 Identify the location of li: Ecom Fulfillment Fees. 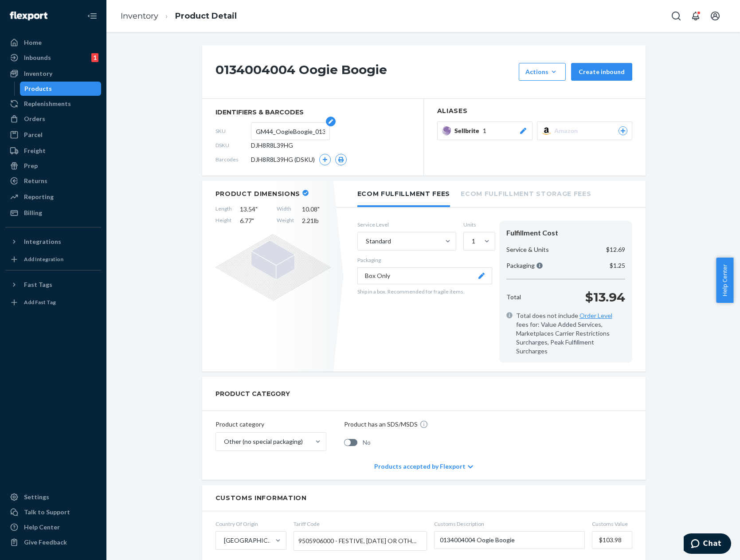
(404, 194).